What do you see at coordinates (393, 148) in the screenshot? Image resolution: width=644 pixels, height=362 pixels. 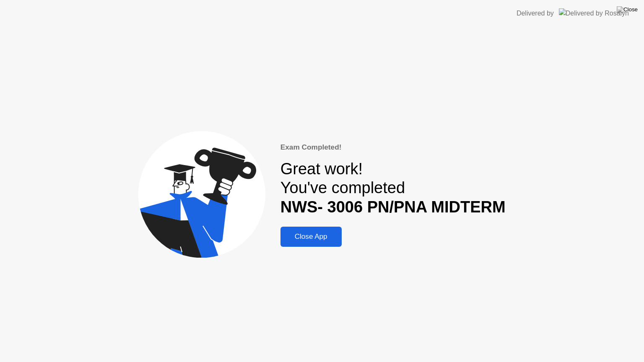 I see `div: Exam Completed!` at bounding box center [393, 148].